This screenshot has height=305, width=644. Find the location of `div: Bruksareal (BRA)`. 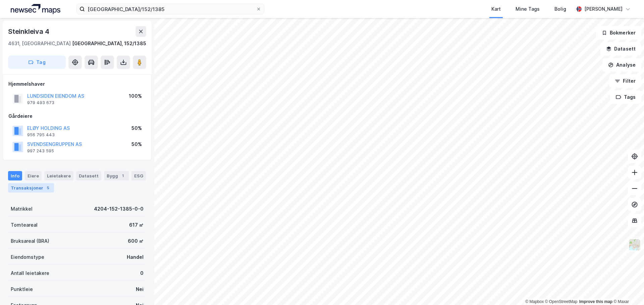

div: Bruksareal (BRA) is located at coordinates (30, 241).